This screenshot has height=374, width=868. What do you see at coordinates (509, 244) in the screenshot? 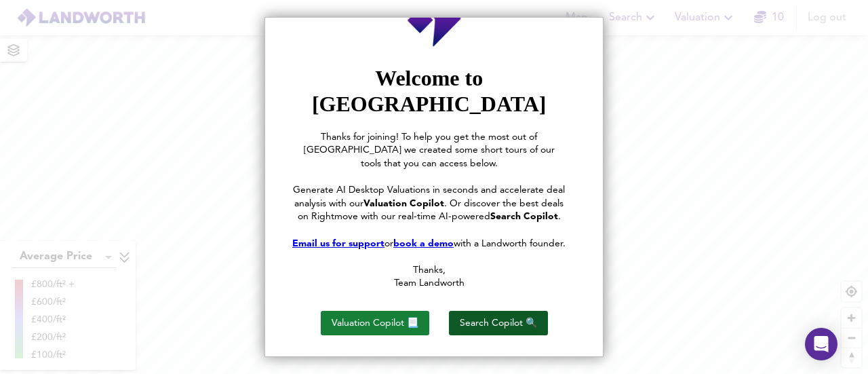
I see `span: with a Landworth founder.` at bounding box center [509, 244].